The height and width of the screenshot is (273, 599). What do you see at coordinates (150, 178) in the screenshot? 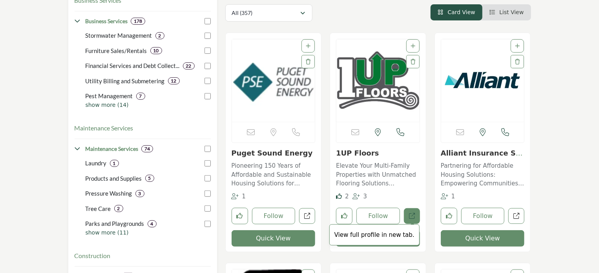
I see `div: 5 Results For Products and Supplies` at bounding box center [150, 178].